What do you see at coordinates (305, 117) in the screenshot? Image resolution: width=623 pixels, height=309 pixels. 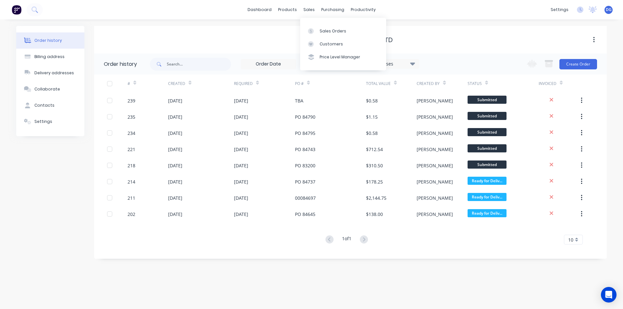 I see `div: PO 84790` at bounding box center [305, 117].